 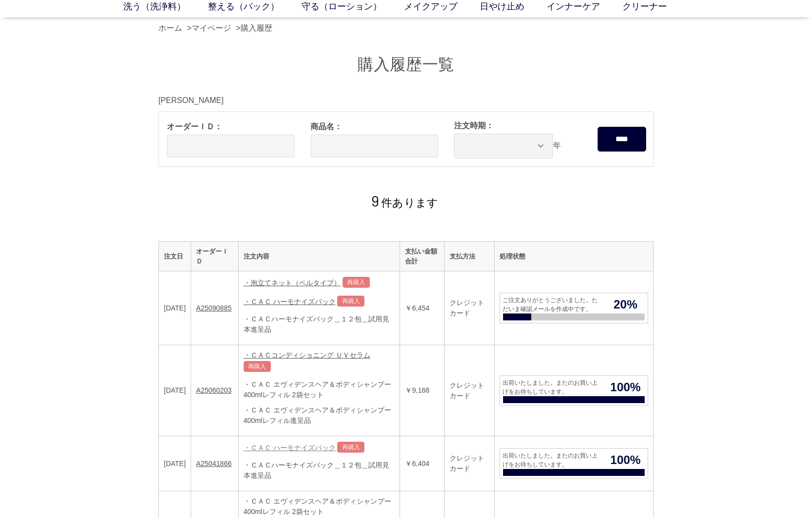 I want to click on span: ご注文ありがとうございました。ただいま確認メールを作成中です。, so click(x=552, y=304).